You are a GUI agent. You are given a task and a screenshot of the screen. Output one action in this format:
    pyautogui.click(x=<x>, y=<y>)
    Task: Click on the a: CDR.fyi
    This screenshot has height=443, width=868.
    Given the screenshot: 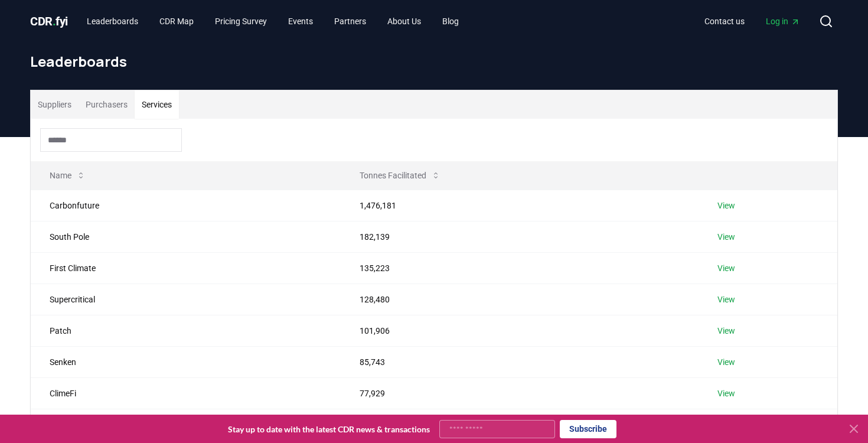 What is the action you would take?
    pyautogui.click(x=49, y=21)
    